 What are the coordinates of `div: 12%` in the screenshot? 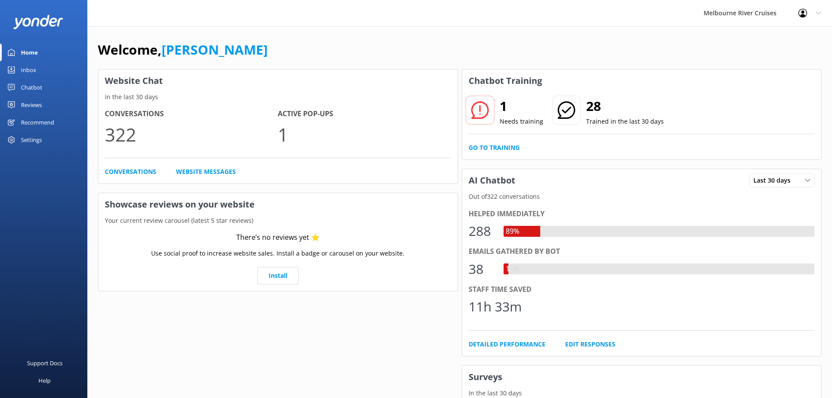 It's located at (512, 269).